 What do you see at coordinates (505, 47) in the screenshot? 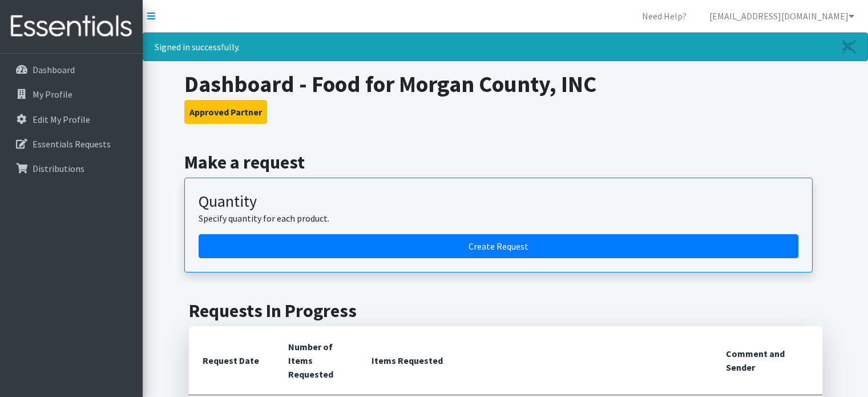
I see `div: Signed in successfully.` at bounding box center [505, 47].